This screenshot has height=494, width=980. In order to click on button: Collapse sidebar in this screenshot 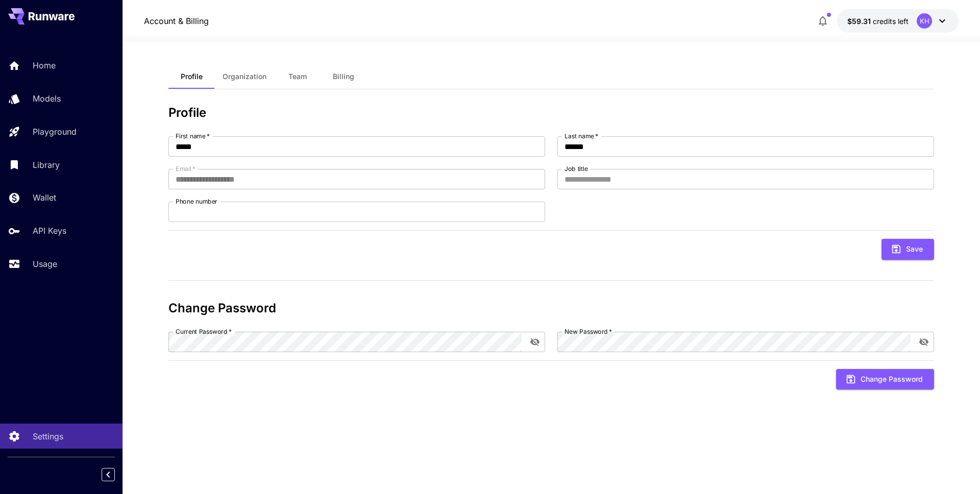, I will do `click(108, 475)`.